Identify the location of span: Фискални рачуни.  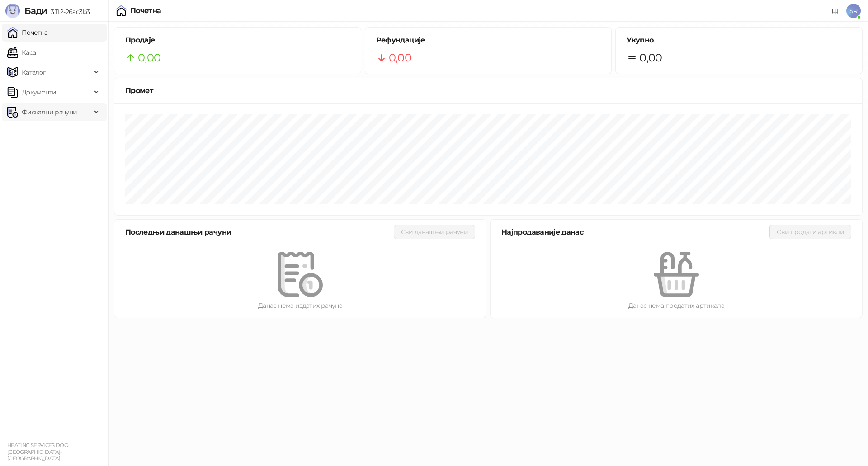
(49, 112).